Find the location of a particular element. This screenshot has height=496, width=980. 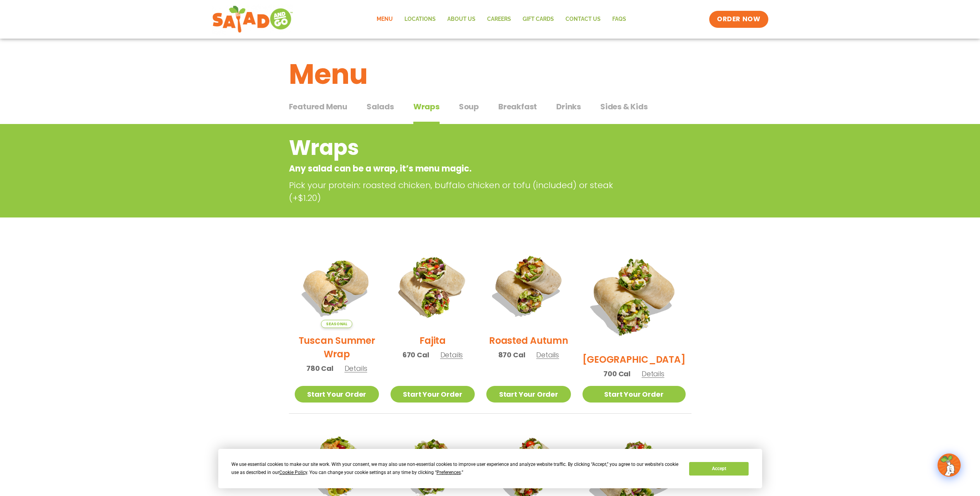

span: 670 Cal is located at coordinates (416, 355).